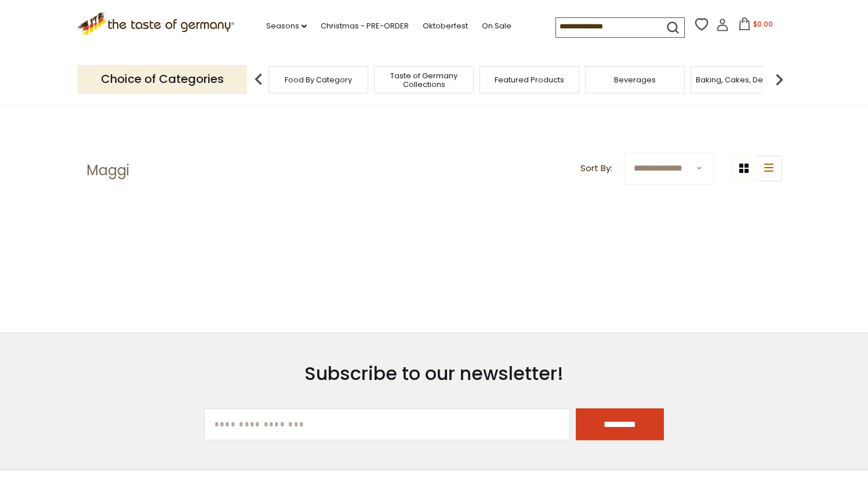  I want to click on button: $0.00, so click(756, 26).